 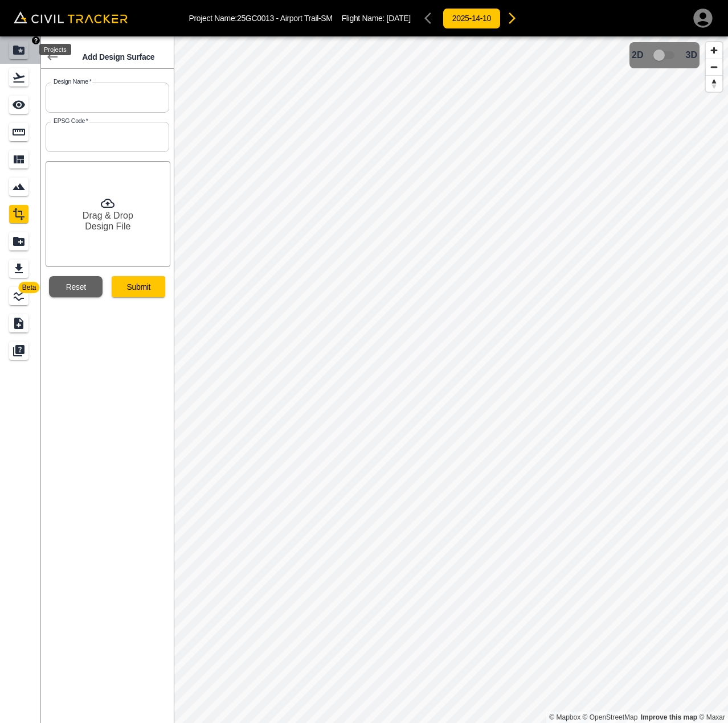 What do you see at coordinates (691, 55) in the screenshot?
I see `span: 3D` at bounding box center [691, 55].